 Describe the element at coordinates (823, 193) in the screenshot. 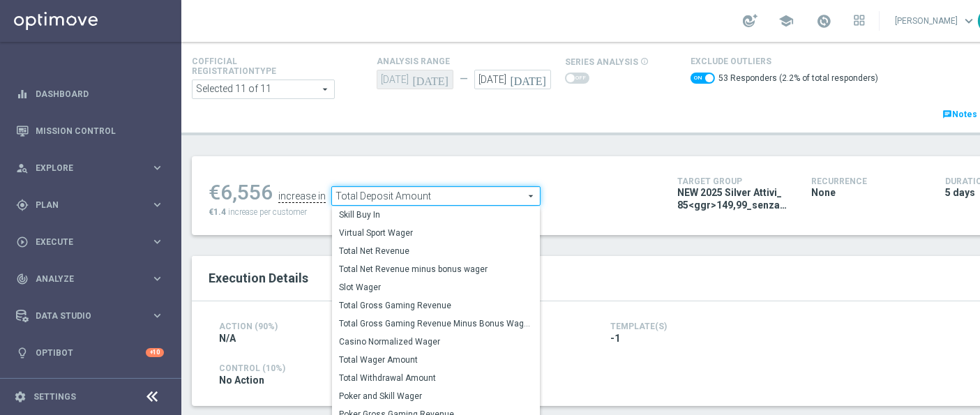

I see `span: None` at that location.